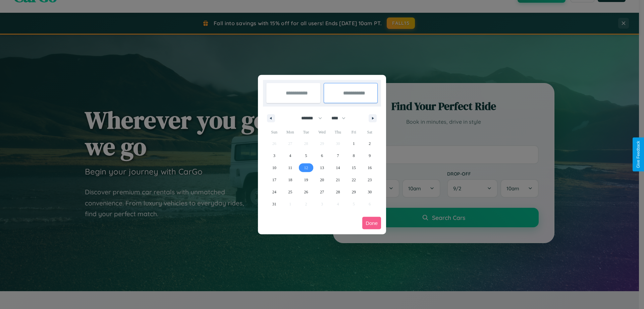  What do you see at coordinates (370, 180) in the screenshot?
I see `button: 23` at bounding box center [370, 180].